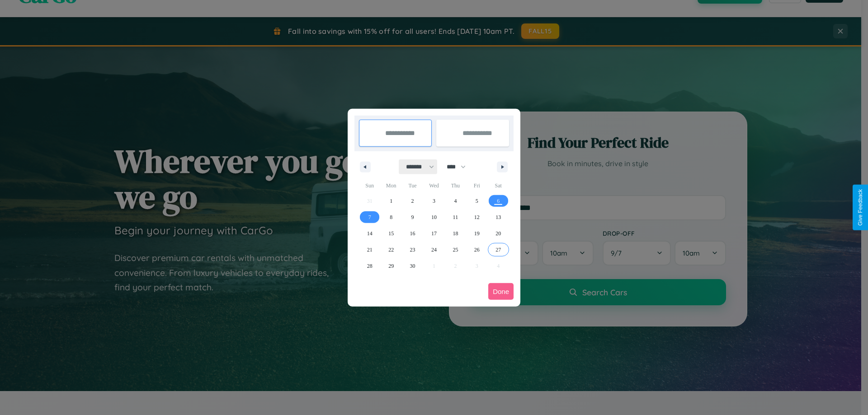  Describe the element at coordinates (498, 186) in the screenshot. I see `span: Sat` at that location.